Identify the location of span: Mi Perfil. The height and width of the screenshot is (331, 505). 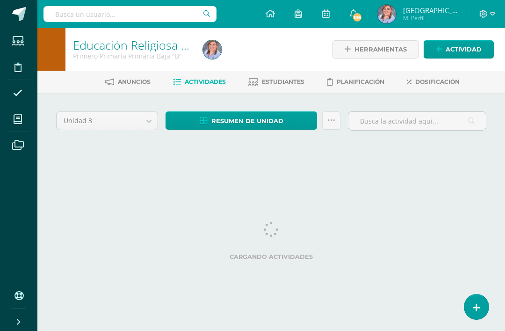
(431, 18).